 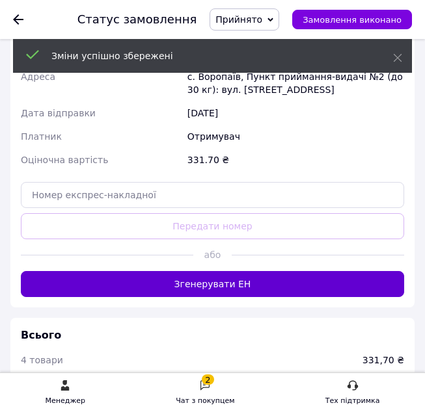 I want to click on input: Номер експрес-накладної, so click(x=212, y=195).